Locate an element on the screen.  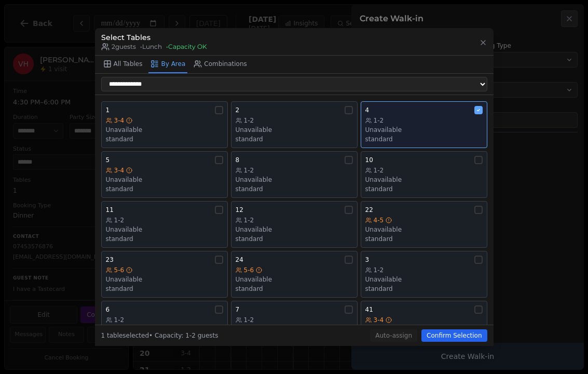
span: 23 is located at coordinates (110, 260).